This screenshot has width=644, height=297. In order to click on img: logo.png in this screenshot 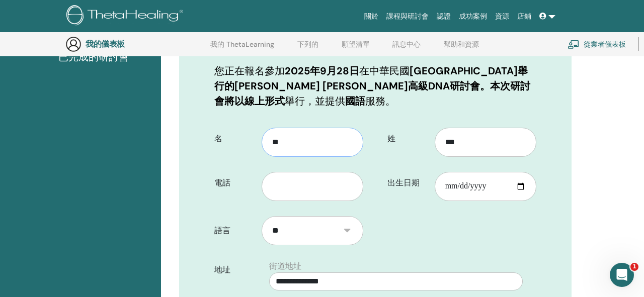, I will do `click(126, 16)`.